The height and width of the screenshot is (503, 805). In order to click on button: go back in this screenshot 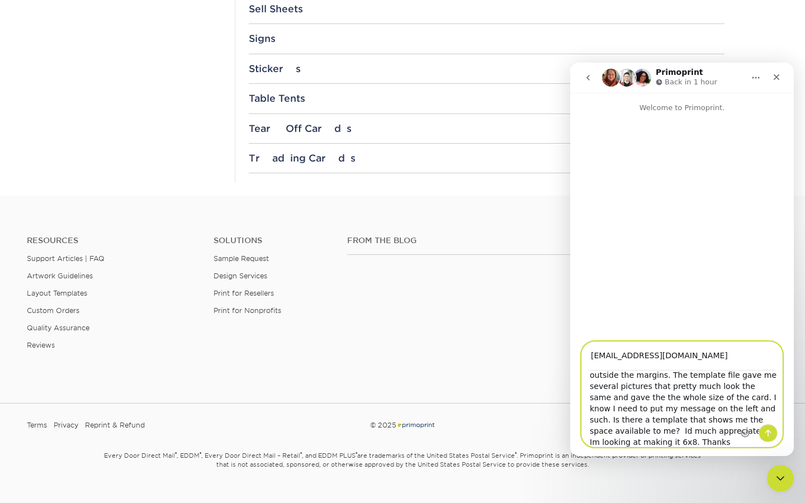, I will do `click(18, 15)`.